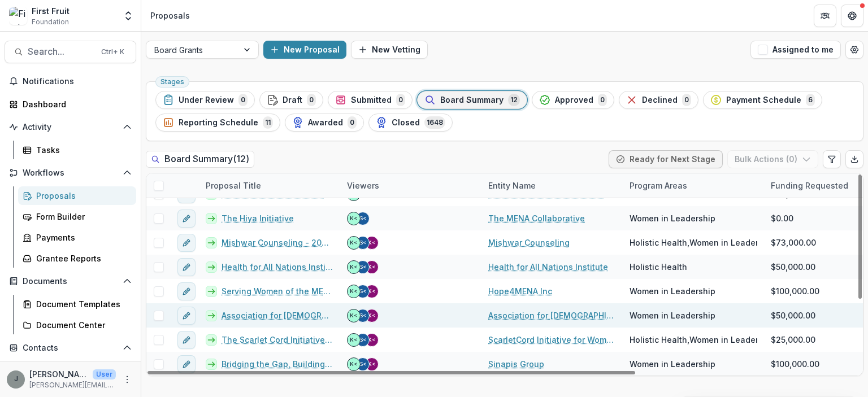 The height and width of the screenshot is (397, 868). Describe the element at coordinates (70, 127) in the screenshot. I see `span: Activity` at that location.